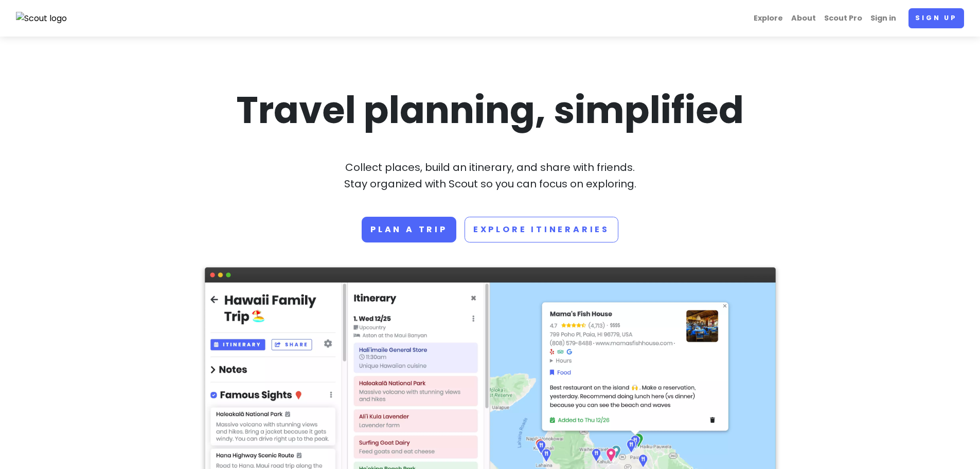 The image size is (980, 469). I want to click on a: Plan a trip, so click(409, 229).